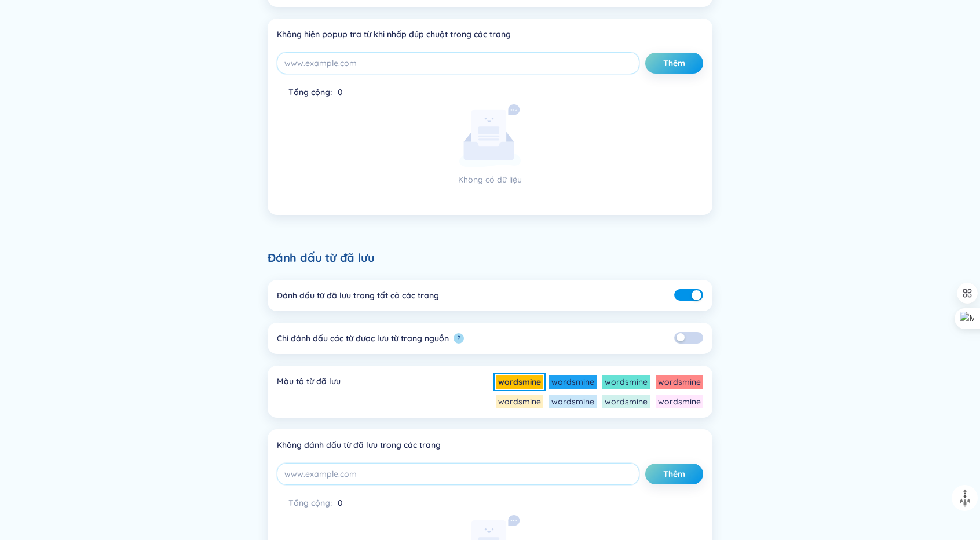 The image size is (980, 540). What do you see at coordinates (490, 445) in the screenshot?
I see `div: Không đánh dấu từ đã lưu trong các trang` at bounding box center [490, 445].